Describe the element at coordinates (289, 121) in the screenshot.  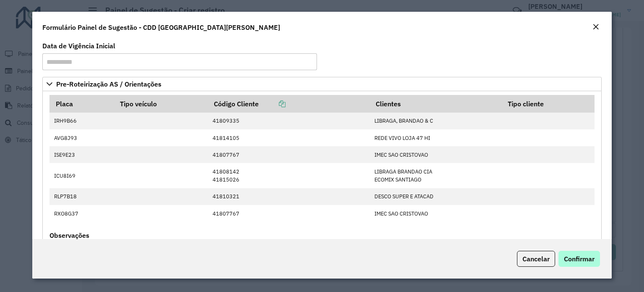
I see `td: 41809335` at that location.